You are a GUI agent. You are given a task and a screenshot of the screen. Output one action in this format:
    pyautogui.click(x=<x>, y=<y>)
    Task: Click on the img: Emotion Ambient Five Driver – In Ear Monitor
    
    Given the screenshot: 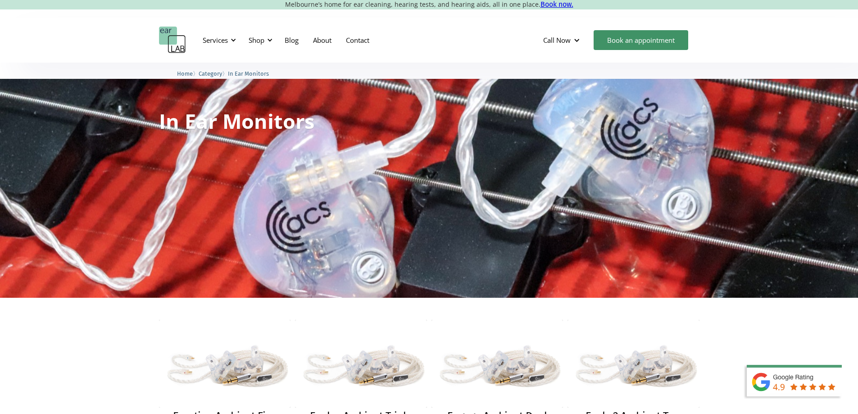 What is the action you would take?
    pyautogui.click(x=225, y=364)
    